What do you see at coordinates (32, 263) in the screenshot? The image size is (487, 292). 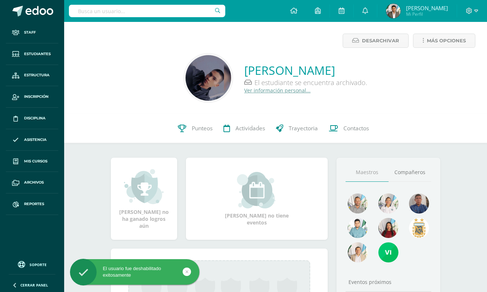 I see `a: Soporte` at bounding box center [32, 263].